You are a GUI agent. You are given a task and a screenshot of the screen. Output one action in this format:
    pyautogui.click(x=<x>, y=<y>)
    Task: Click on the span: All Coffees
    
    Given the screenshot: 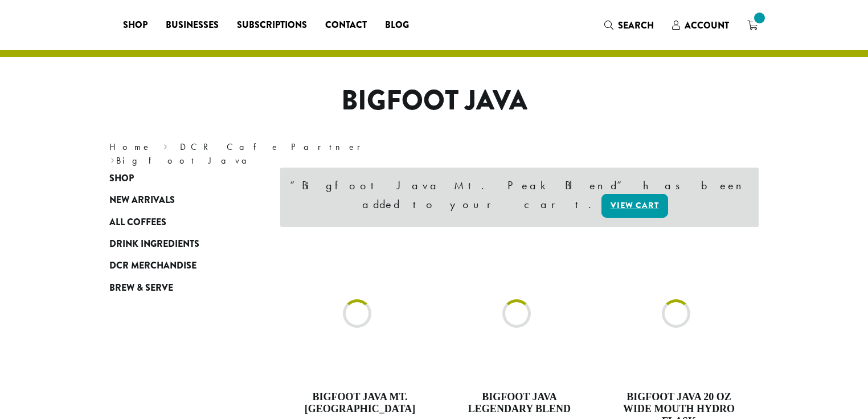 What is the action you would take?
    pyautogui.click(x=138, y=222)
    